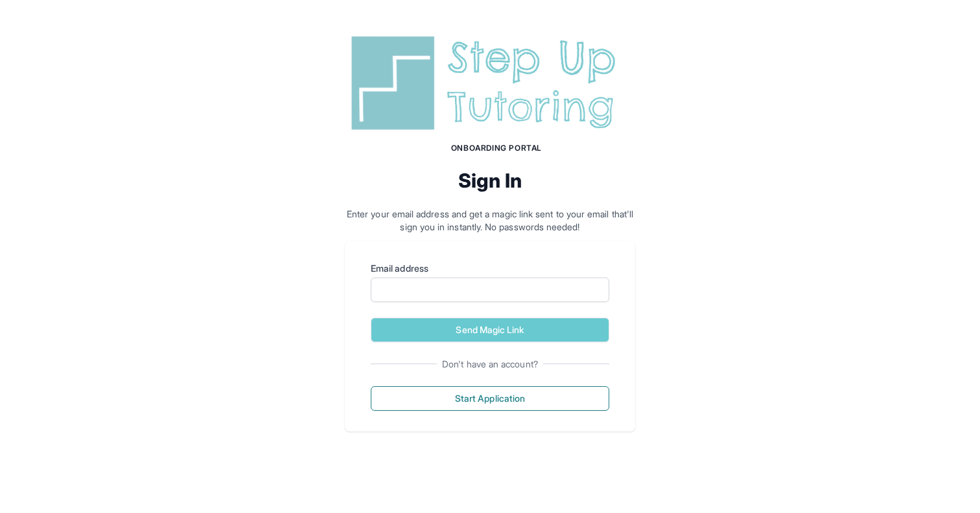 The image size is (980, 513). What do you see at coordinates (490, 83) in the screenshot?
I see `img: Step Up Tutoring horizontal logo` at bounding box center [490, 83].